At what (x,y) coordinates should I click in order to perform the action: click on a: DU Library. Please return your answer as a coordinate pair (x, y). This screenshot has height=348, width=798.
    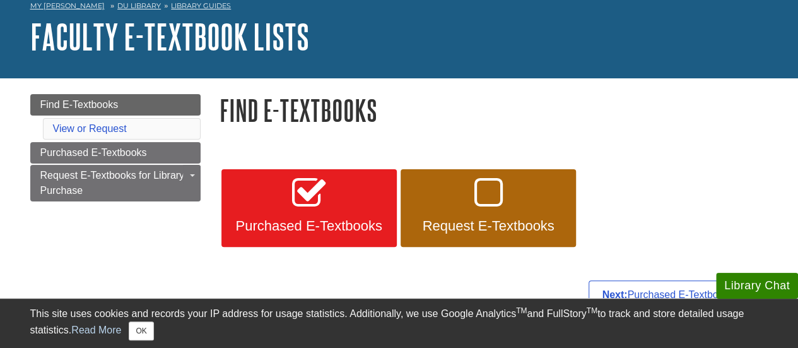
    Looking at the image, I should click on (139, 6).